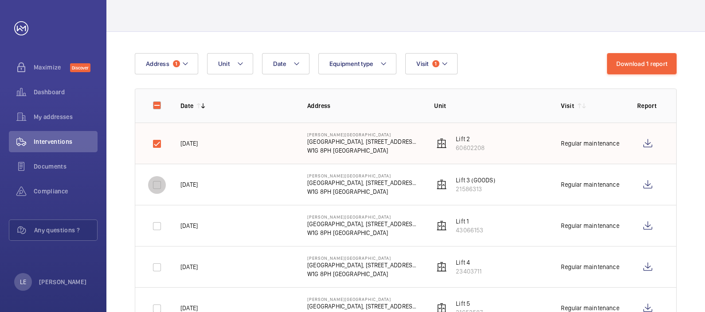 The image size is (705, 312). What do you see at coordinates (470, 139) in the screenshot?
I see `p: Lift 2` at bounding box center [470, 139].